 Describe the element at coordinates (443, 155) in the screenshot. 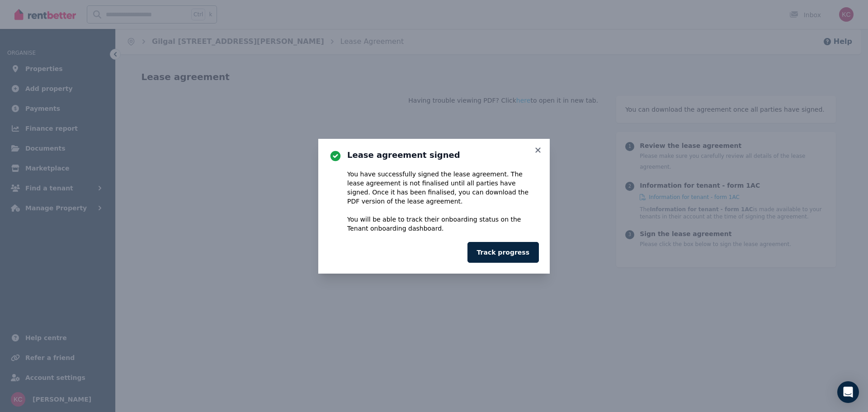

I see `h3: Lease agreement signed` at that location.